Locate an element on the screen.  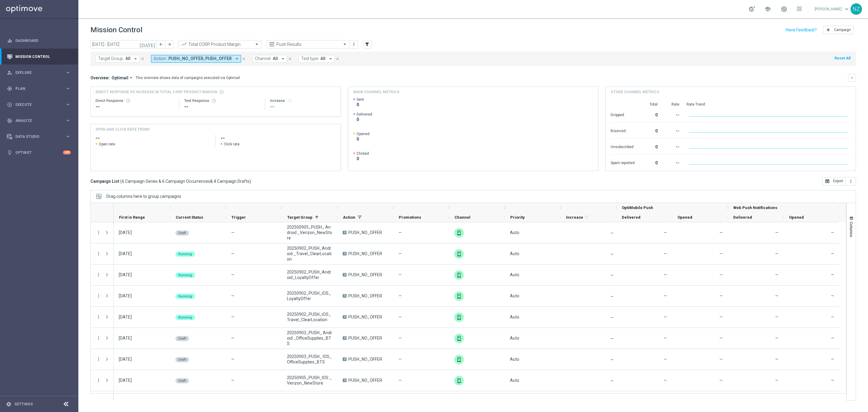
div: track_changes Analyze keyboard_arrow_right is located at coordinates (39, 121).